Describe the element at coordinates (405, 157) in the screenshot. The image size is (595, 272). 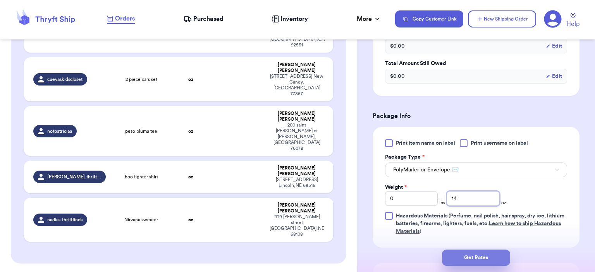
I see `label: Package Type` at that location.